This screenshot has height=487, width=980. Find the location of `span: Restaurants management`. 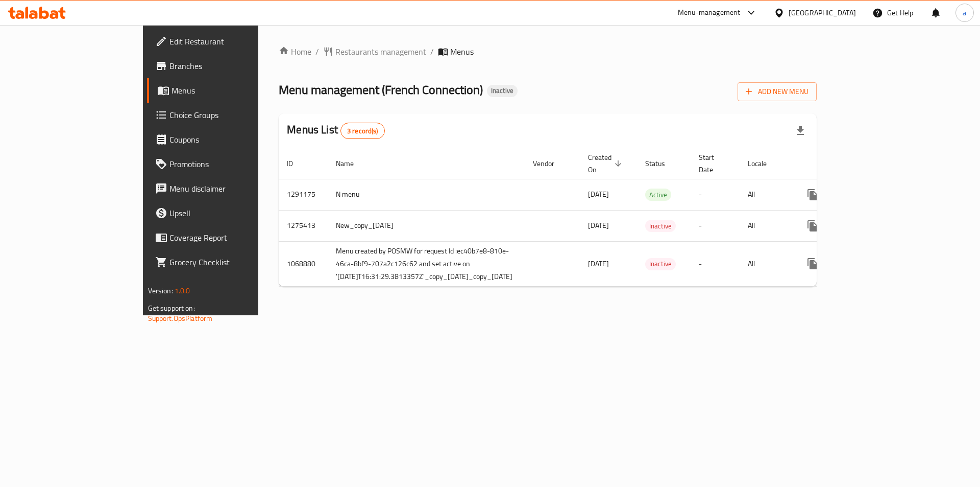

span: Restaurants management is located at coordinates (381, 52).